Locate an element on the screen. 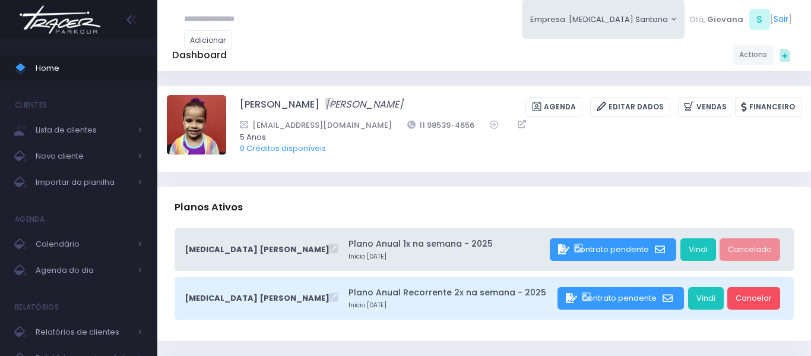 The image size is (811, 356). span: Home is located at coordinates (89, 68).